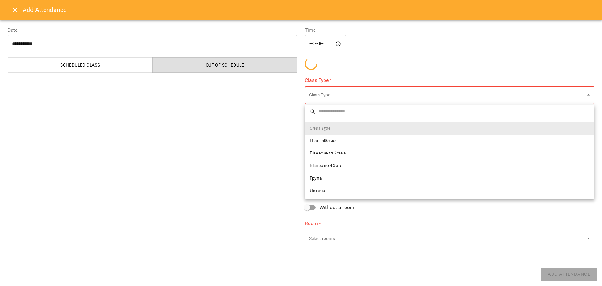 Image resolution: width=602 pixels, height=286 pixels. Describe the element at coordinates (450, 166) in the screenshot. I see `span: Бізнес по 45 хв` at that location.